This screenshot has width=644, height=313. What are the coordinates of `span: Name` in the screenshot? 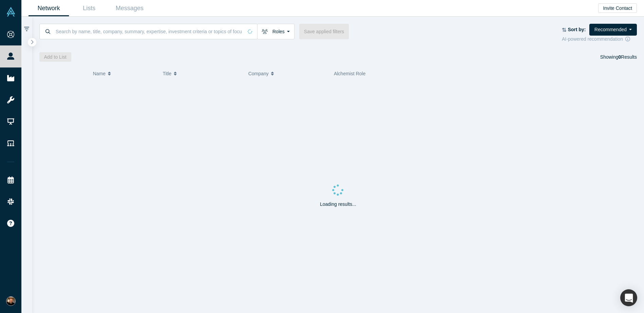 It's located at (99, 74).